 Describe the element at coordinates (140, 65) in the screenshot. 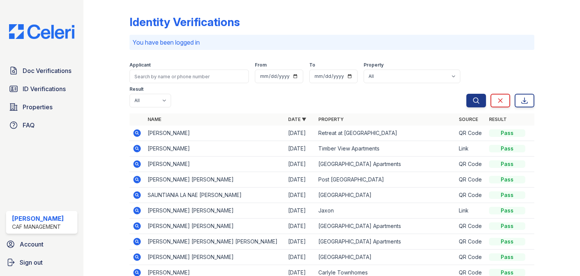

I see `label: Applicant` at that location.